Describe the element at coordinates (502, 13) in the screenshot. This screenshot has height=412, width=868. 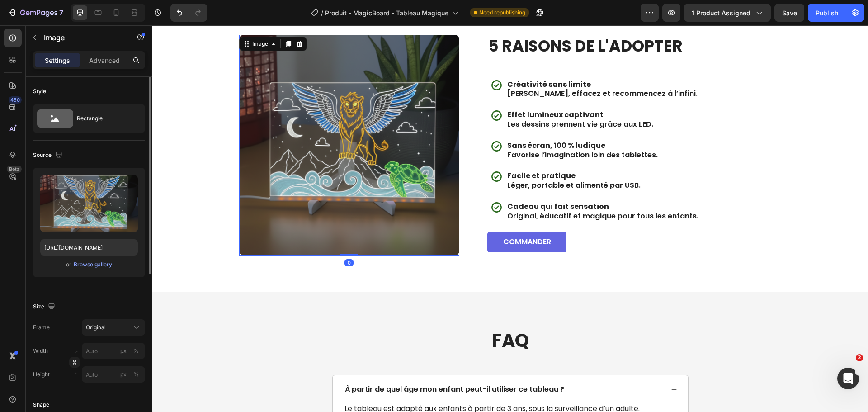
I see `span: Need republishing` at that location.